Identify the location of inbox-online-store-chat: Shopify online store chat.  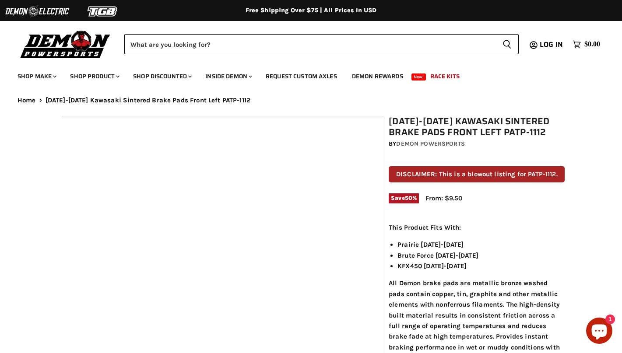
(599, 332).